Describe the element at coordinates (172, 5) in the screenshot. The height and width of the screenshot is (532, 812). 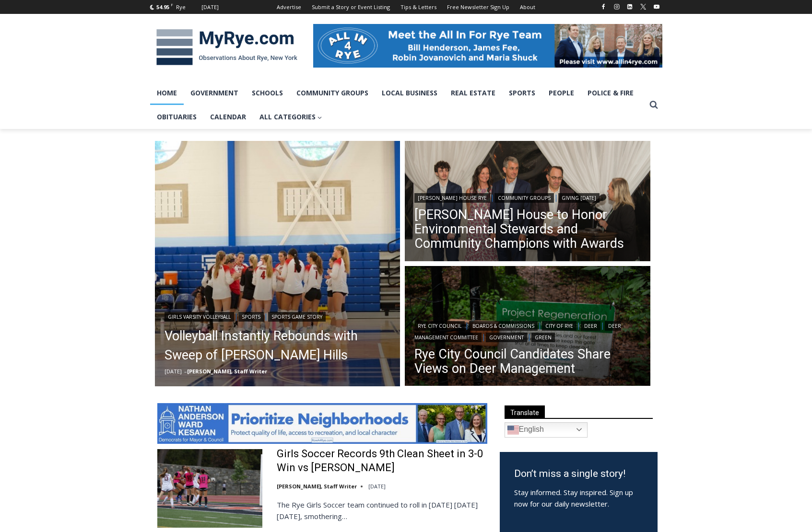
I see `span: F` at that location.